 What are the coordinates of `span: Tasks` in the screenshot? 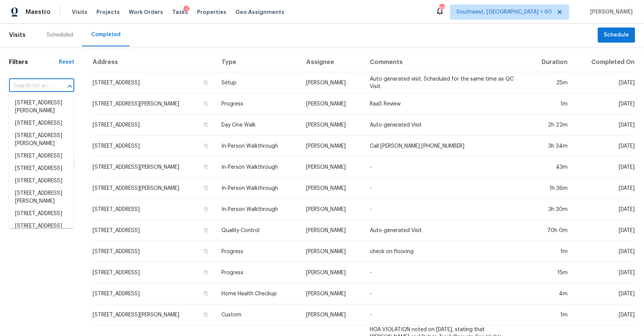 It's located at (180, 12).